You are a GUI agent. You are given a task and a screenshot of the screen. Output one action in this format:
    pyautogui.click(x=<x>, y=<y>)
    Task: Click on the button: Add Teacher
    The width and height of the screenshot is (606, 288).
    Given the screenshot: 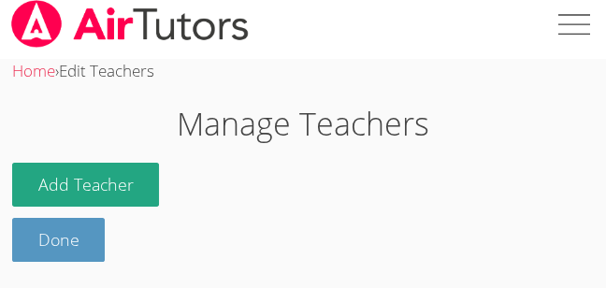 What is the action you would take?
    pyautogui.click(x=86, y=184)
    